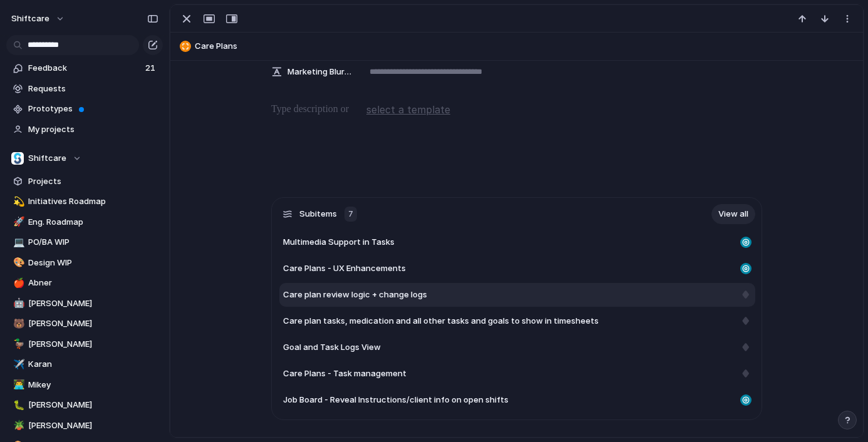  Describe the element at coordinates (85, 364) in the screenshot. I see `div: ✈️Karan` at that location.